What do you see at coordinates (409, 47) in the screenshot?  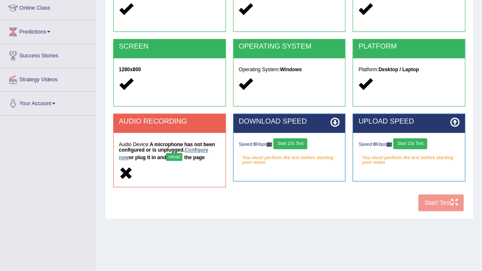 I see `h2: PLATFORM` at bounding box center [409, 47].